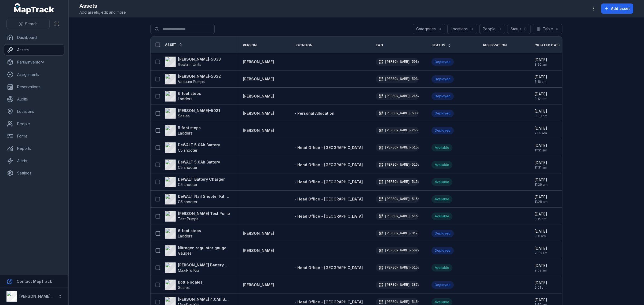  What do you see at coordinates (204, 197) in the screenshot?
I see `strong: DeWALT Nail Shooter Kit (w/ Charger & 2 Batteries)` at bounding box center [204, 197].